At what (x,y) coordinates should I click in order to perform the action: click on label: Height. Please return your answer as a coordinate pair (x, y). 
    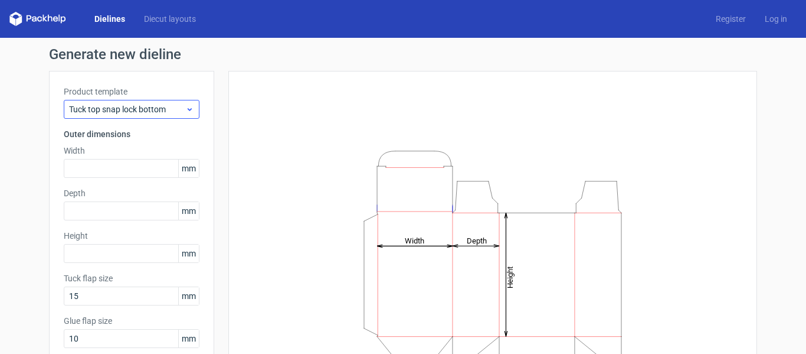
    Looking at the image, I should click on (132, 236).